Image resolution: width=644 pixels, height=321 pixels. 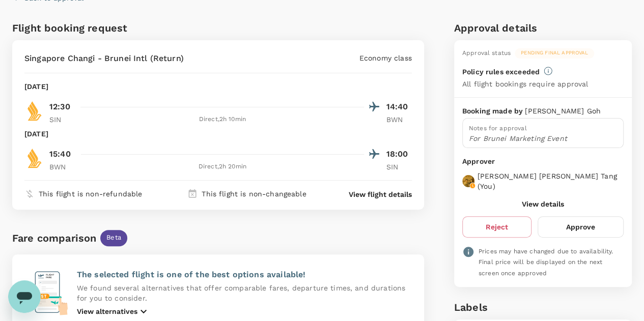 What do you see at coordinates (543, 162) in the screenshot?
I see `p: Approver` at bounding box center [543, 162].